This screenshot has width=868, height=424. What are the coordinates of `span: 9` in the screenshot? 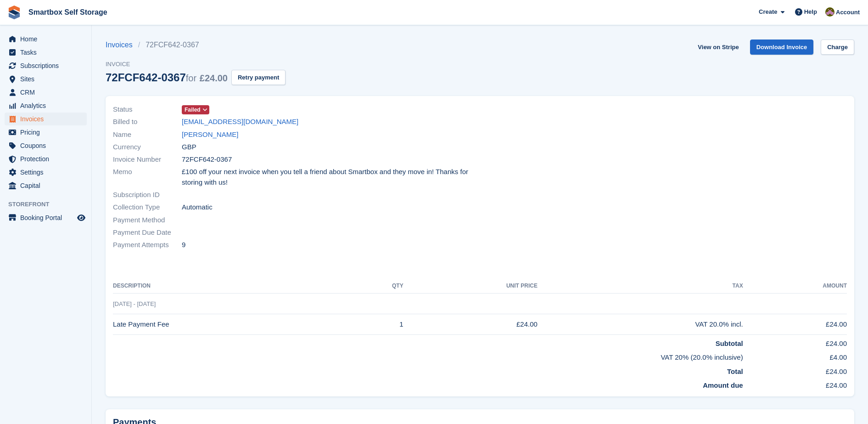 It's located at (184, 244).